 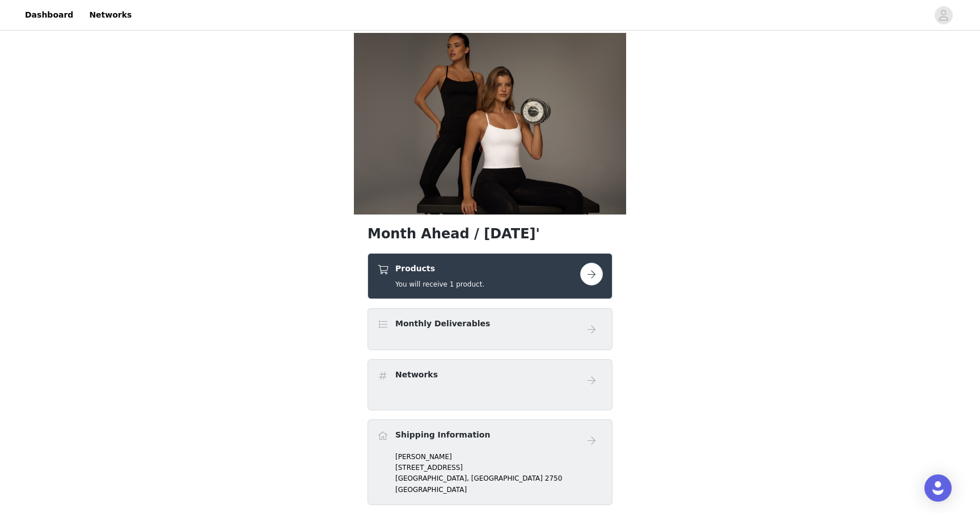 I want to click on h4: Monthly Deliverables, so click(x=442, y=323).